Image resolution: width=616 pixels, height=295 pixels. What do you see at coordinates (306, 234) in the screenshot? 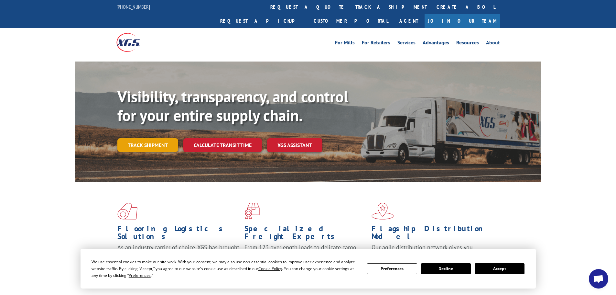
I see `h1: Specialized Freight Experts` at bounding box center [306, 234].